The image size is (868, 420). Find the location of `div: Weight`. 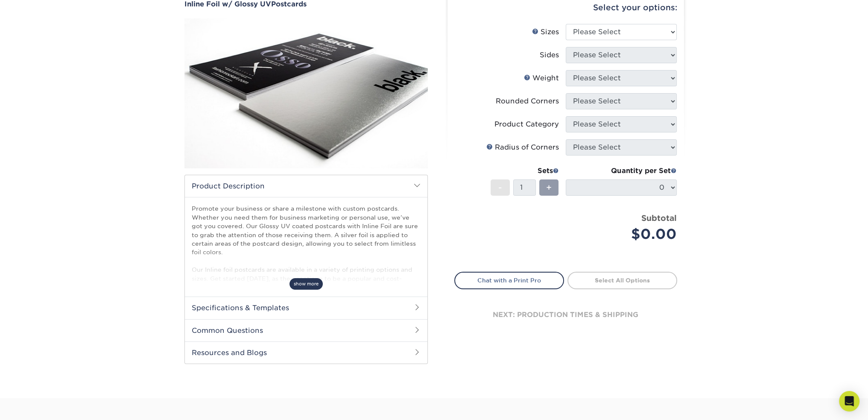

div: Weight is located at coordinates (541, 78).